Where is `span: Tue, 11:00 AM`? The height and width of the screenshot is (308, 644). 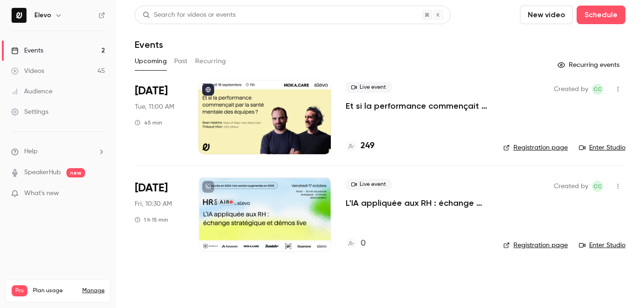
span: Tue, 11:00 AM is located at coordinates (154, 107).